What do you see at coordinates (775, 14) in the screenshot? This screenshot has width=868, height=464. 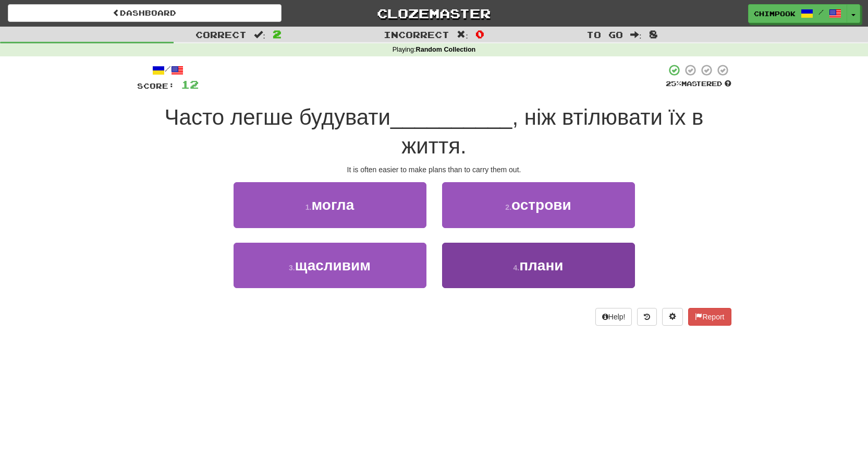 I see `span: chimpook` at bounding box center [775, 14].